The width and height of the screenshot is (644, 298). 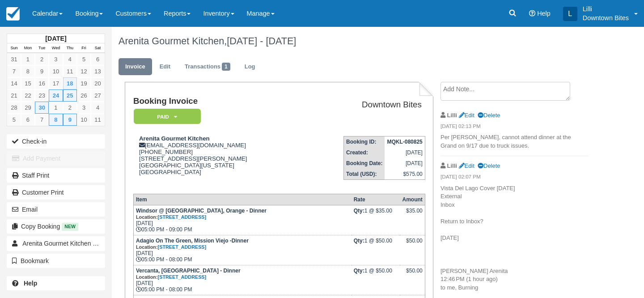 I want to click on p: Downtown Bites, so click(x=606, y=18).